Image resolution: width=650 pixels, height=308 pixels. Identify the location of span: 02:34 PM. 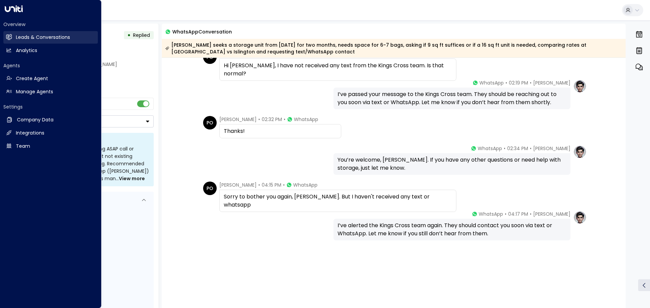
(517, 149).